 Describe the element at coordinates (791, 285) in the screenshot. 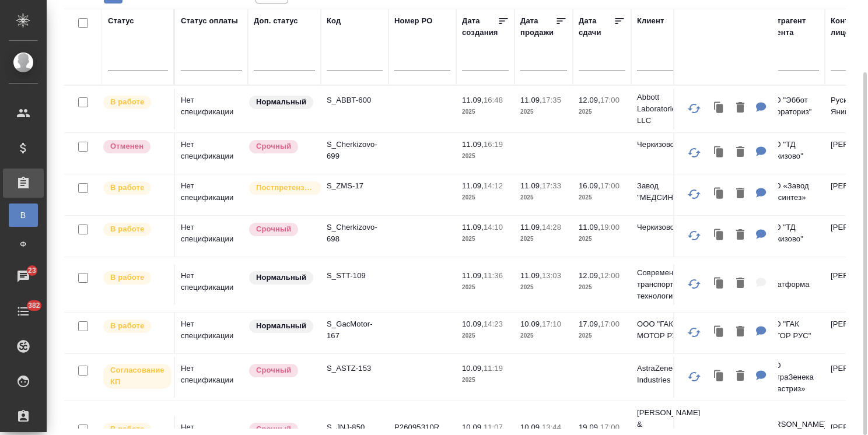

I see `p: АО «Платформа А»` at that location.